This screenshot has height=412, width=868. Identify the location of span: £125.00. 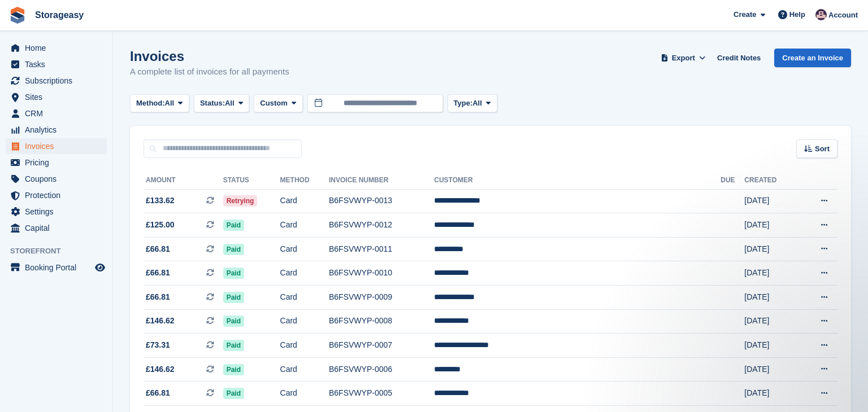
(160, 224).